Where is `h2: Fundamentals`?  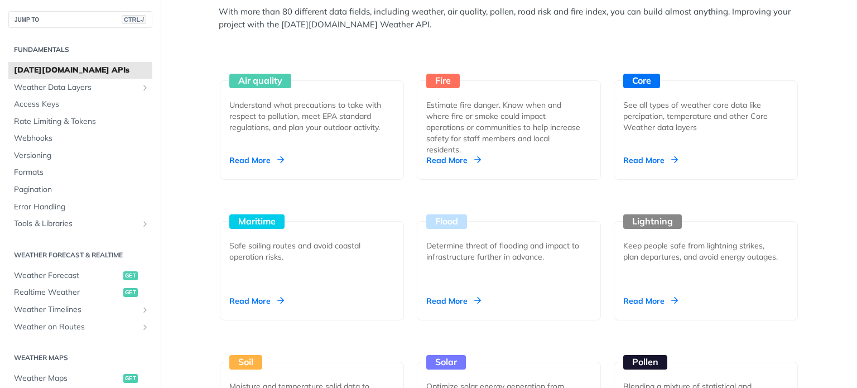
h2: Fundamentals is located at coordinates (80, 50).